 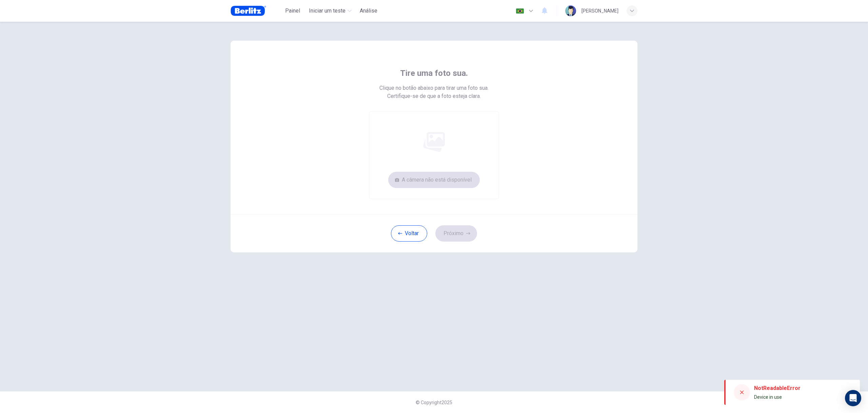 I want to click on span: Painel, so click(x=292, y=11).